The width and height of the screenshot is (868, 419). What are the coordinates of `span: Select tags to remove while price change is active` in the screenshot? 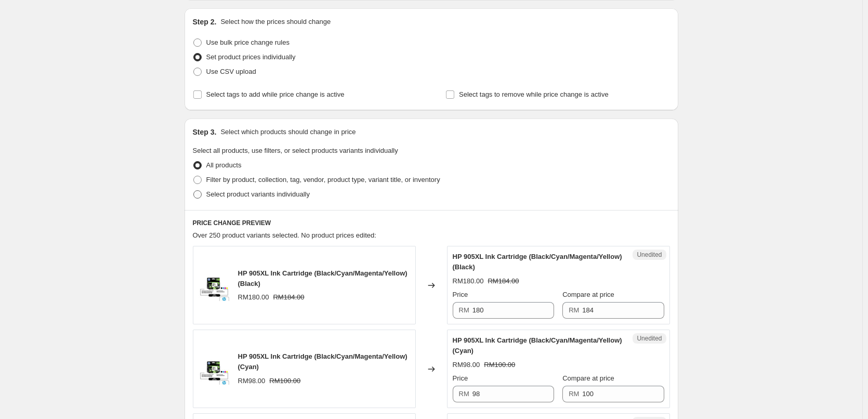 It's located at (534, 94).